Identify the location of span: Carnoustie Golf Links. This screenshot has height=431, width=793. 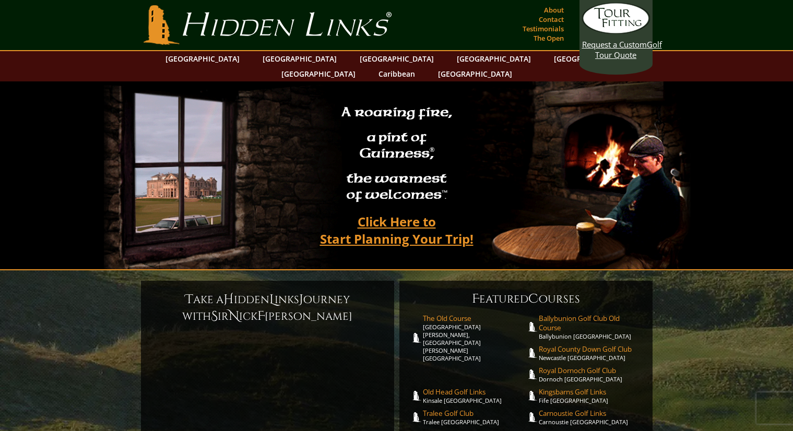
(590, 413).